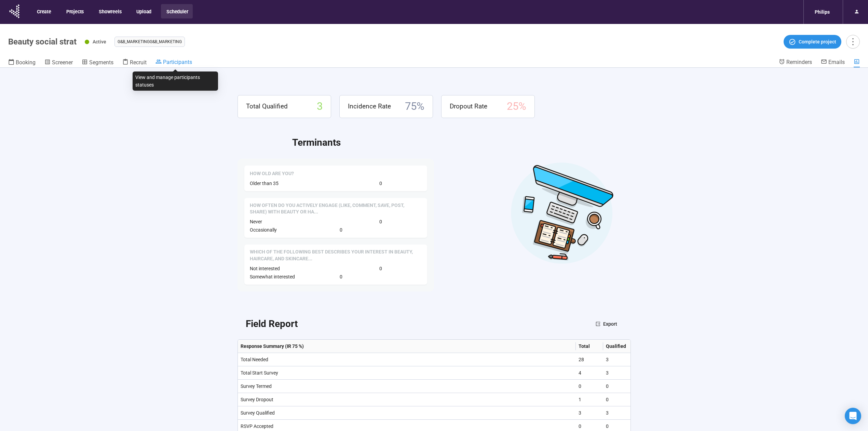 The width and height of the screenshot is (868, 431). I want to click on span: G&B_MARKETINGG&B_MARKETING, so click(150, 42).